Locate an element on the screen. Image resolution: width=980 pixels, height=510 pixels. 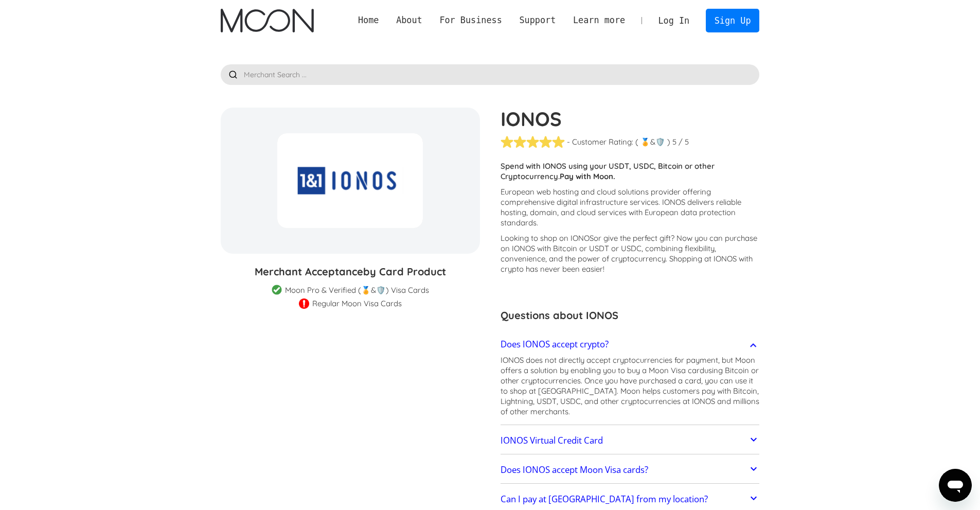
div: Regular Moon Visa Cards is located at coordinates (357, 304).